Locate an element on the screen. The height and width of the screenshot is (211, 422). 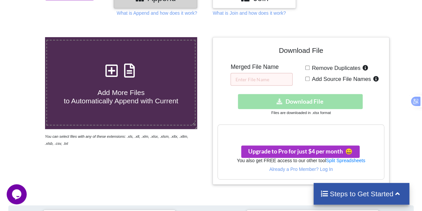
h6: You also get FREE access to our other tool is located at coordinates (301, 160).